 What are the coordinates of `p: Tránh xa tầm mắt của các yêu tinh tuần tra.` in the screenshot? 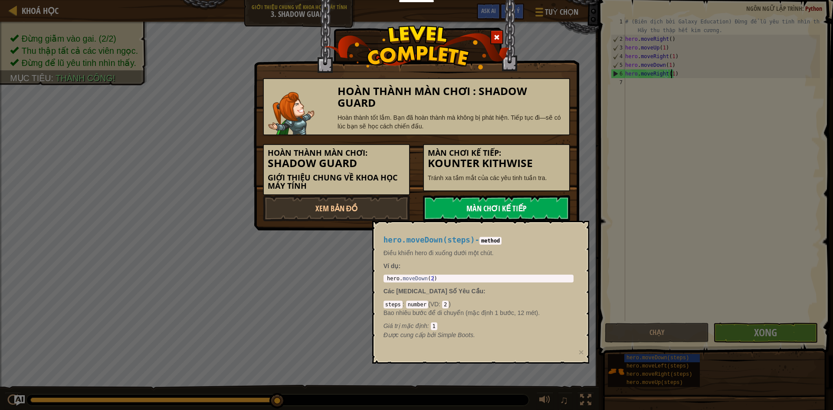 It's located at (497, 178).